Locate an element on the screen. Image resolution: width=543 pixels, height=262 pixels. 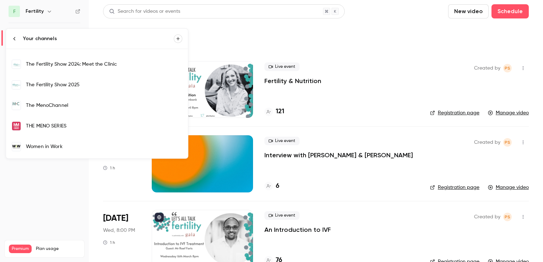
div: The MenoChannel is located at coordinates (104, 106).